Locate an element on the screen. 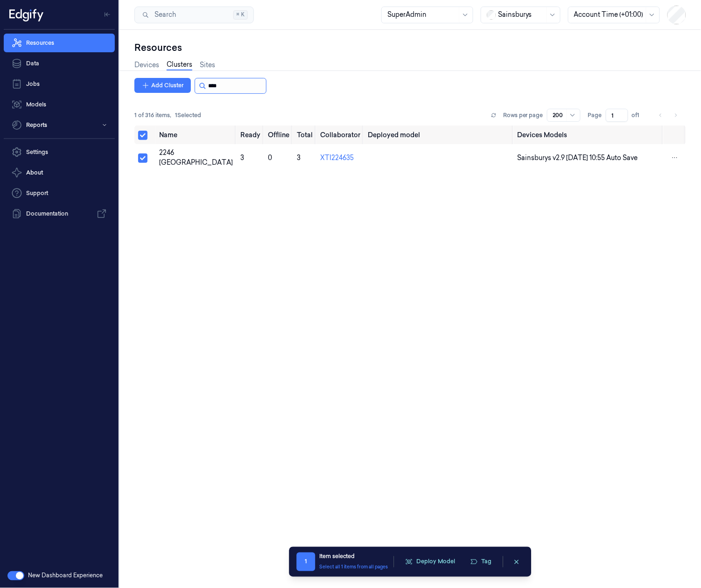 The height and width of the screenshot is (588, 701). span: Page is located at coordinates (595, 115).